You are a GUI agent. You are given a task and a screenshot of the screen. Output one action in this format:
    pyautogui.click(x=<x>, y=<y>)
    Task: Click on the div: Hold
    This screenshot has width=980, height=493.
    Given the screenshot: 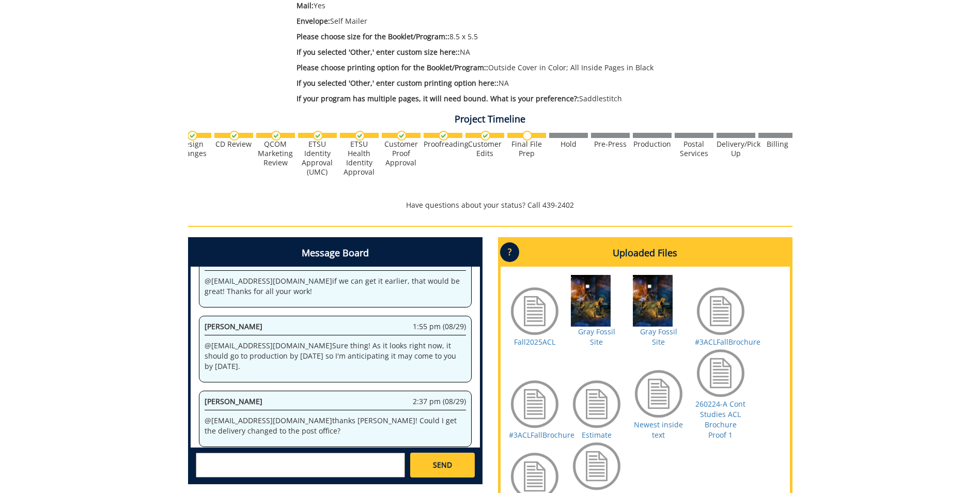 What is the action you would take?
    pyautogui.click(x=568, y=144)
    